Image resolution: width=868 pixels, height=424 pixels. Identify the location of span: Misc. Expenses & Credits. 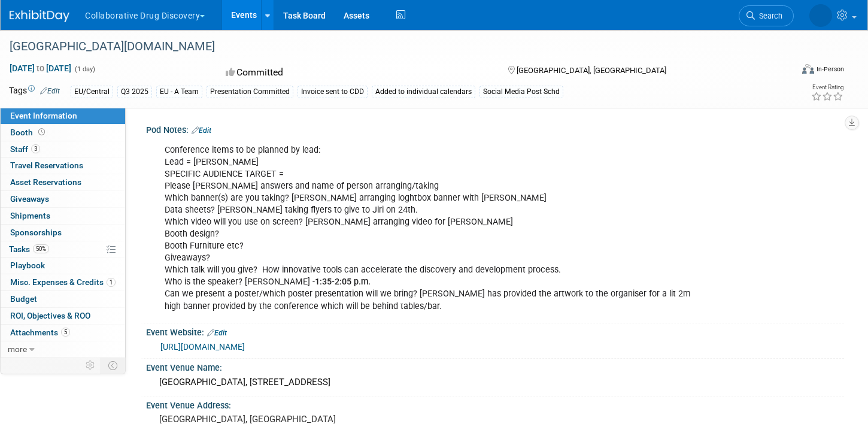
(62, 282).